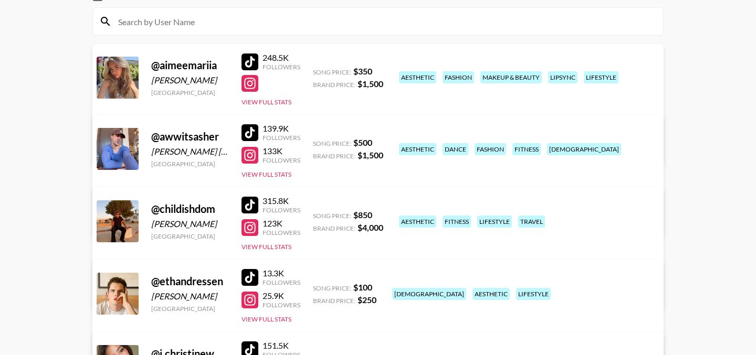  What do you see at coordinates (363, 215) in the screenshot?
I see `strong: $ 850` at bounding box center [363, 215].